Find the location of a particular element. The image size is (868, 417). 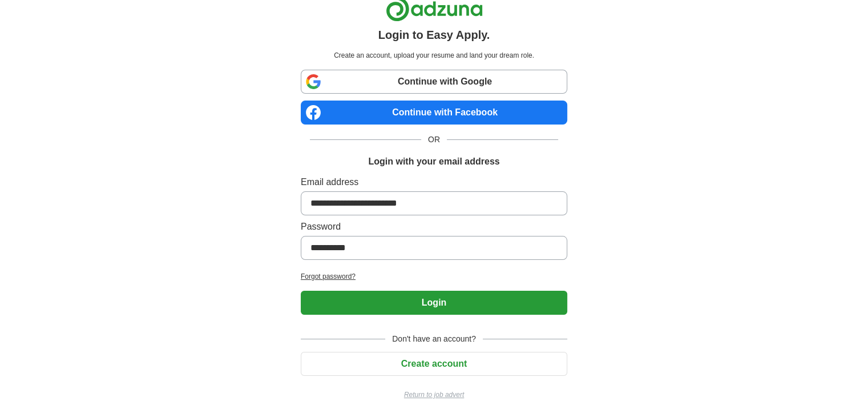

a: Continue with Google is located at coordinates (434, 82).